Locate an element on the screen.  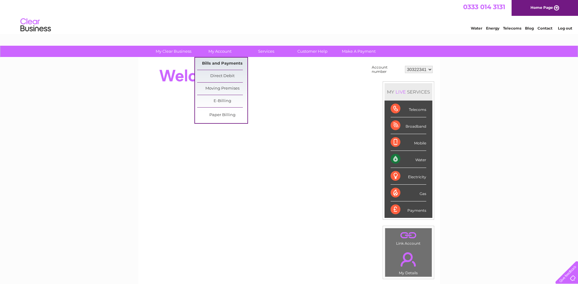
div: Telecoms is located at coordinates (408, 109).